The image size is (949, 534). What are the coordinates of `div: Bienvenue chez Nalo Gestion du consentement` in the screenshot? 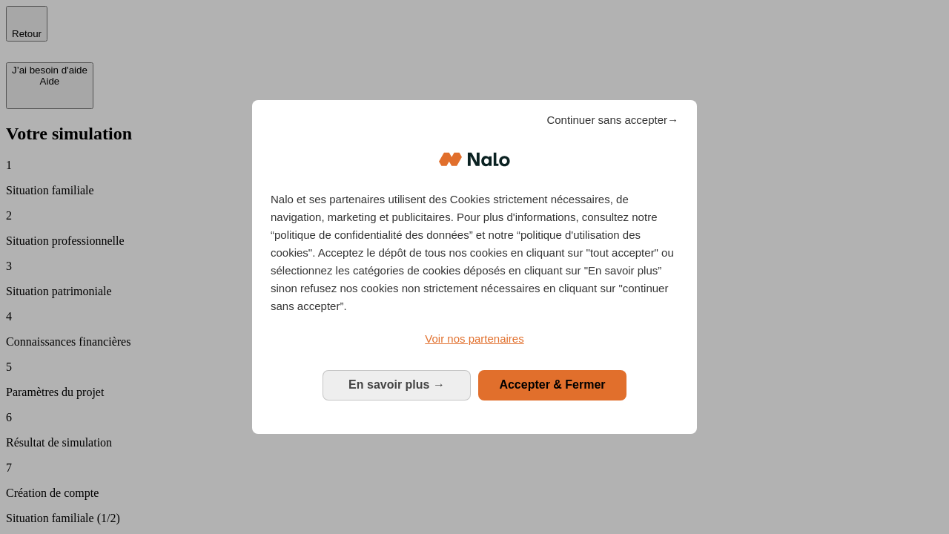 It's located at (474, 266).